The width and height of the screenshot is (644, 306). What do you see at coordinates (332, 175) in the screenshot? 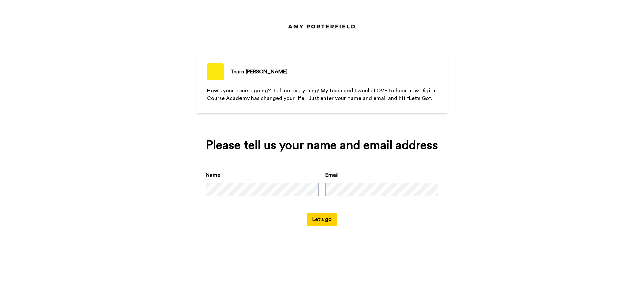
I see `label: Email` at bounding box center [332, 175].